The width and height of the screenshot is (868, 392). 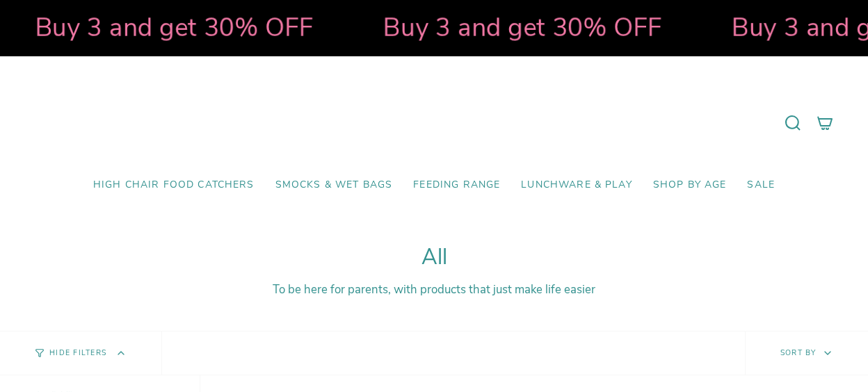 I want to click on span: Lunchware & Play, so click(x=576, y=185).